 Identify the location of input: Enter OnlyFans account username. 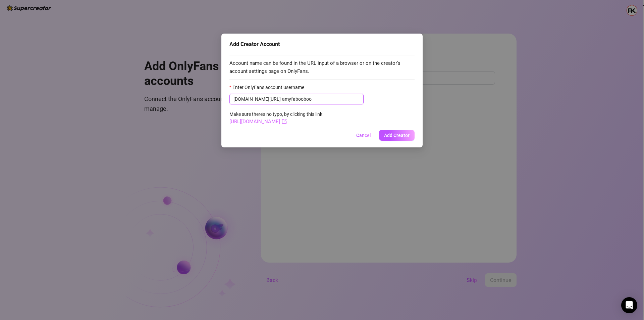
(321, 99).